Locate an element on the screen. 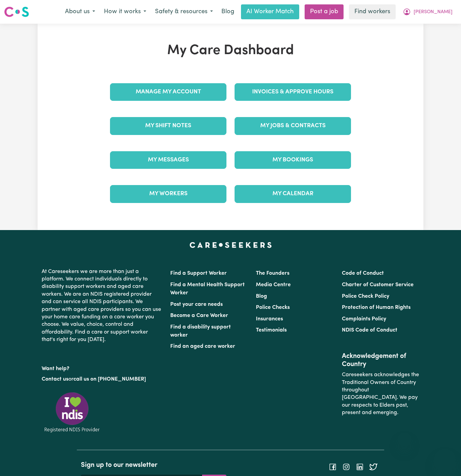 The height and width of the screenshot is (476, 461). a: My Jobs & Contracts is located at coordinates (293, 126).